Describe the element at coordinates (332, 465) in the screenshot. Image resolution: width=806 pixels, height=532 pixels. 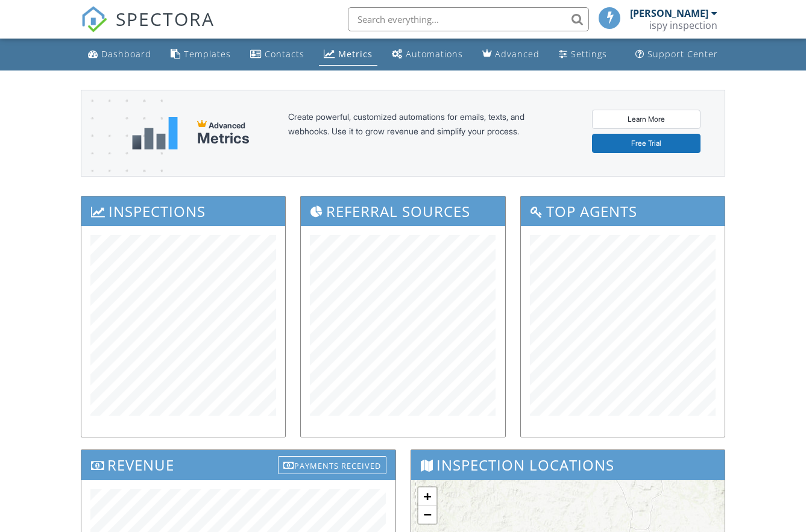
I see `div: Payments Received` at that location.